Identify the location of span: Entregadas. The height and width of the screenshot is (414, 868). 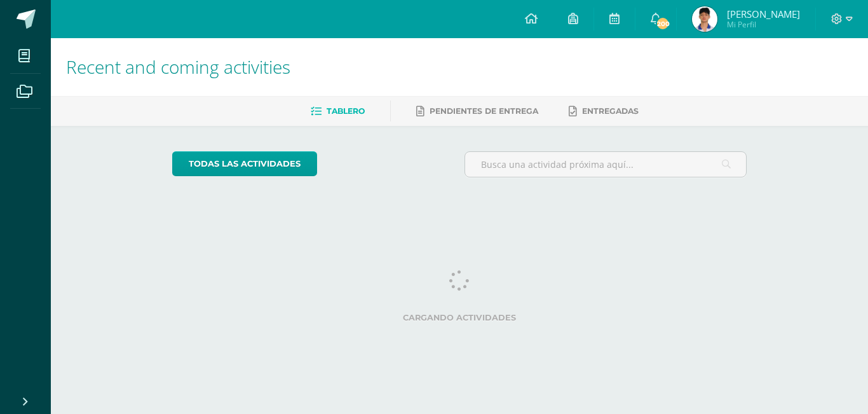
(610, 110).